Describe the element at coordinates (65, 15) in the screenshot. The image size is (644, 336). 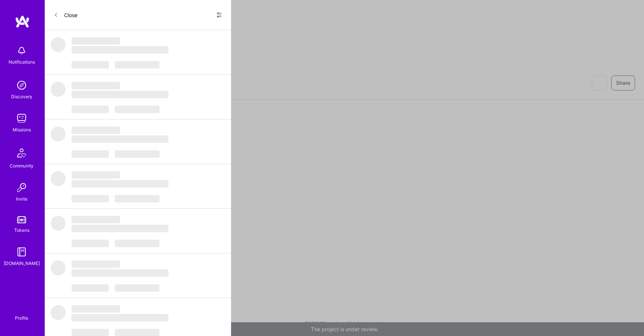
I see `button: Close` at that location.